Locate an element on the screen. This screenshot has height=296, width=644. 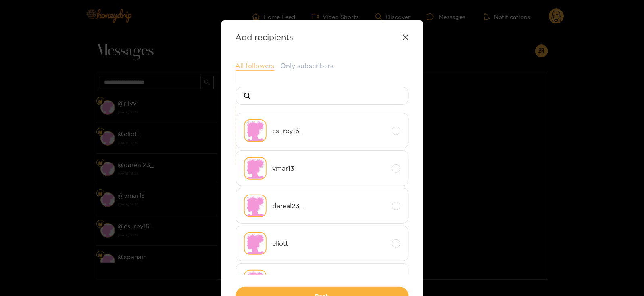
span: es_rey16_ is located at coordinates (329, 130).